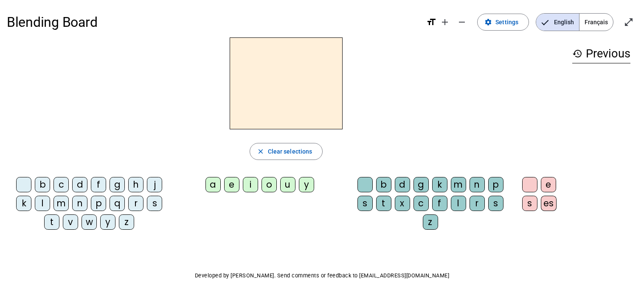 This screenshot has width=644, height=291. Describe the element at coordinates (403, 203) in the screenshot. I see `div: x` at that location.